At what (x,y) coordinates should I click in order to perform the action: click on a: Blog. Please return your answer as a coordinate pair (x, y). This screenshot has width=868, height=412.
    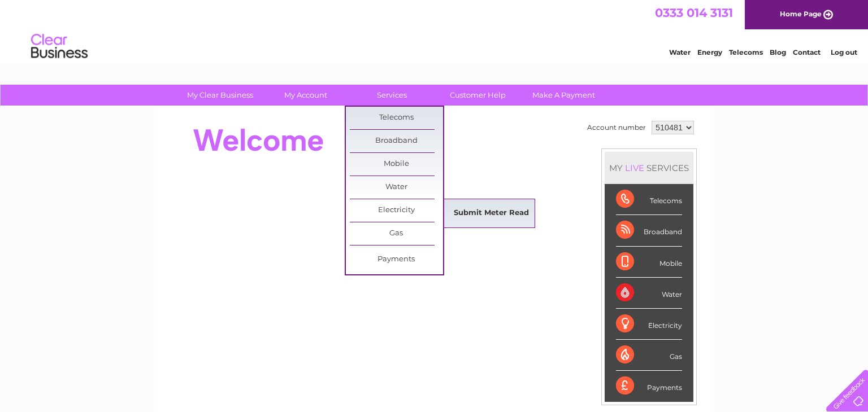
    Looking at the image, I should click on (778, 52).